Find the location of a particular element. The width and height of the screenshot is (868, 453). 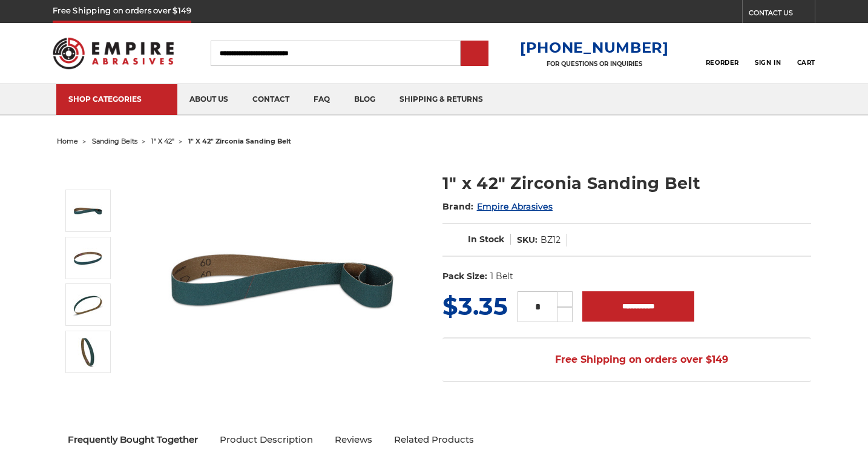

a: about us is located at coordinates (209, 100).